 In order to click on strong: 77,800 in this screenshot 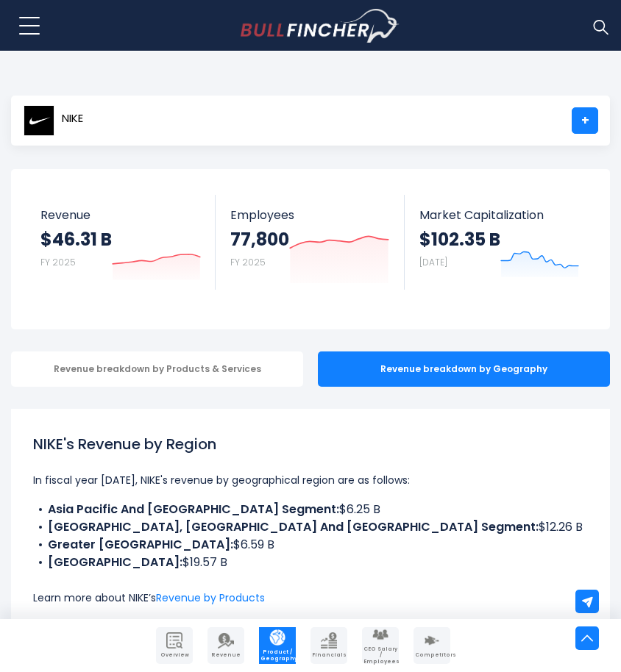, I will do `click(260, 239)`.